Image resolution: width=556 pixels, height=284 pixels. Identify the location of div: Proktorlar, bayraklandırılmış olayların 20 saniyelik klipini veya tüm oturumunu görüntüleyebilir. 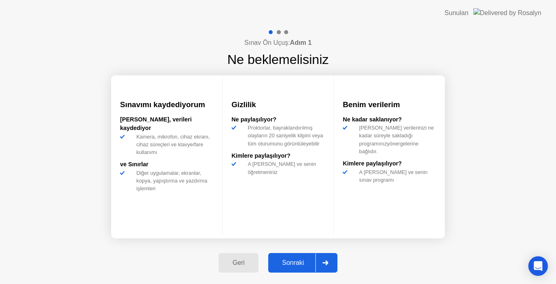
(285, 136).